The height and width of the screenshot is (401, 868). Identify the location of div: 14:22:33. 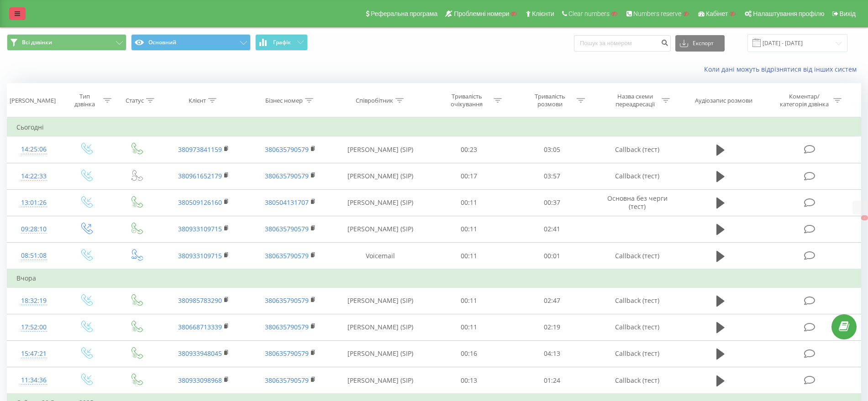
(34, 176).